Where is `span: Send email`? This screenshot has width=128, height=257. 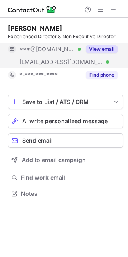
span: Send email is located at coordinates (37, 141).